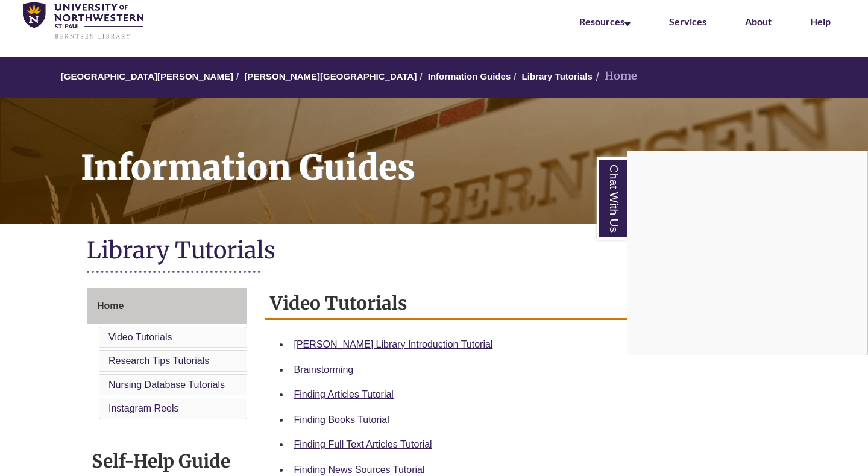 This screenshot has width=868, height=476. Describe the element at coordinates (83, 20) in the screenshot. I see `img: UNWSP Library Logo` at that location.